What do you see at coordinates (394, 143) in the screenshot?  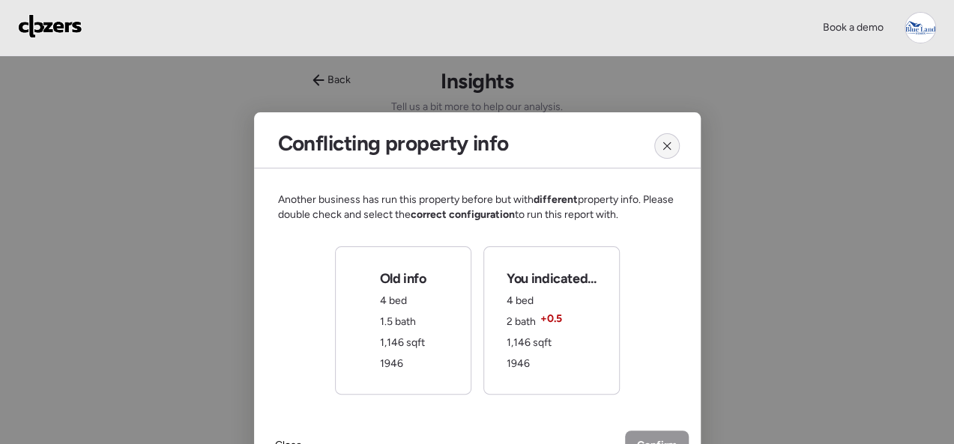 I see `h2: Conflicting property info` at bounding box center [394, 143].